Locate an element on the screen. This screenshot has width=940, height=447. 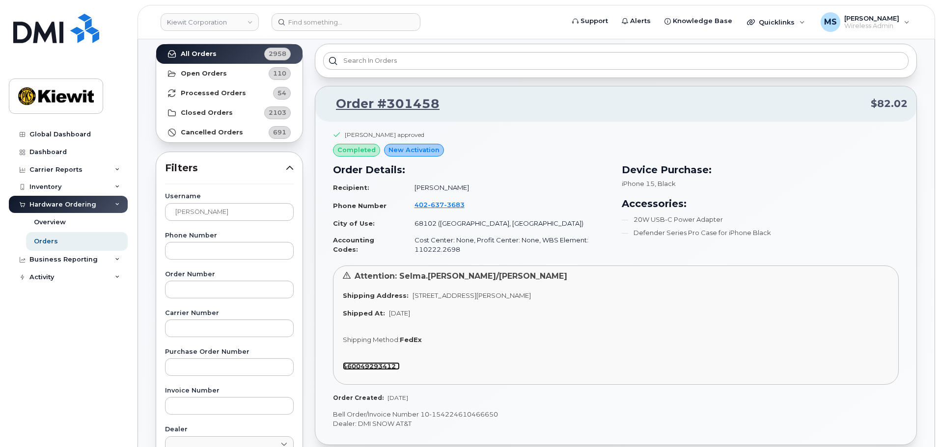
label: Purchase Order Number is located at coordinates (229, 352).